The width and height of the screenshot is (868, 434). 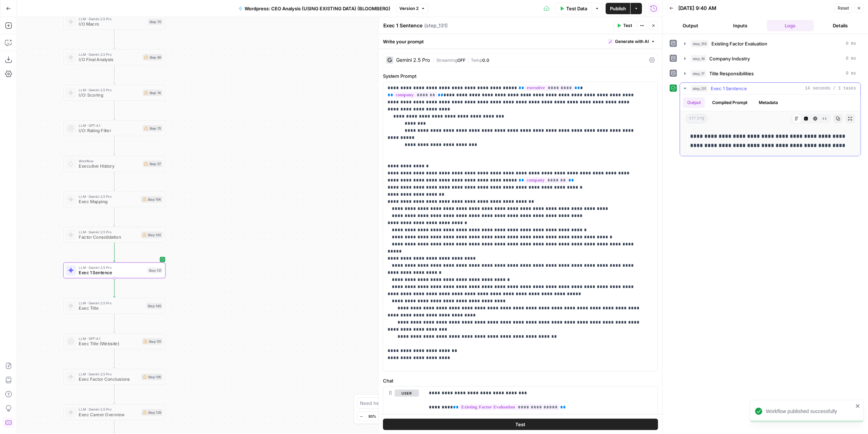 What do you see at coordinates (446, 60) in the screenshot?
I see `span: Streaming` at bounding box center [446, 60].